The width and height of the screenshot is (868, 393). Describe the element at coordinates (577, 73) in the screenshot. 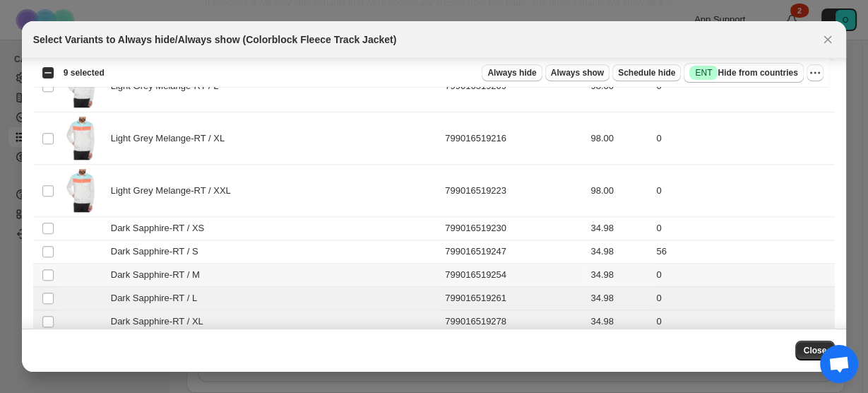

I see `span: Always show` at that location.